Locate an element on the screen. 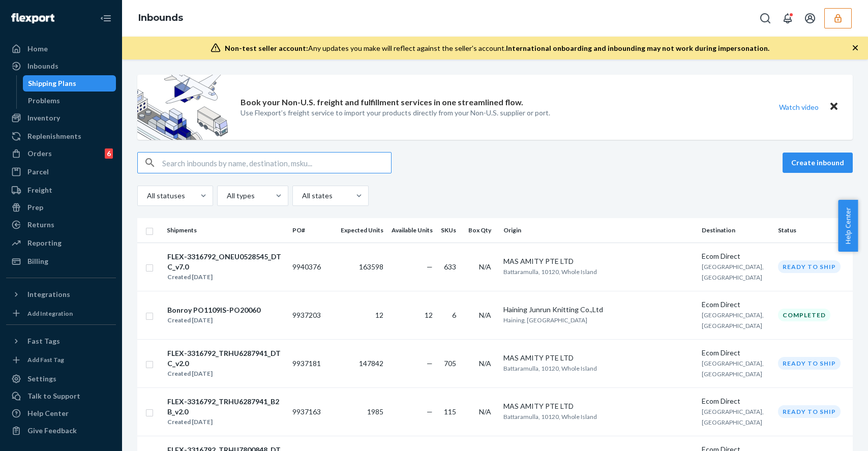  th: Destination is located at coordinates (736, 231).